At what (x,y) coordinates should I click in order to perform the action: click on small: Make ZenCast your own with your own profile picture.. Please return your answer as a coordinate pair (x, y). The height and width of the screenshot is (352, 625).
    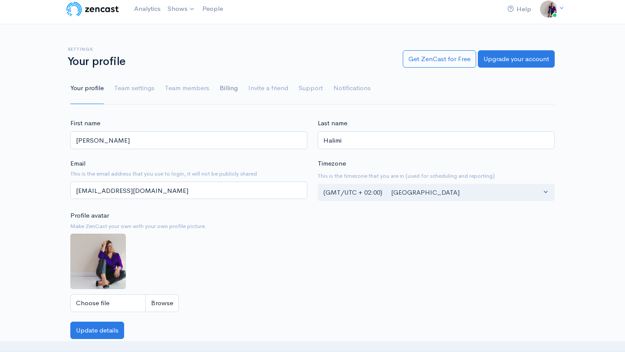
    Looking at the image, I should click on (189, 227).